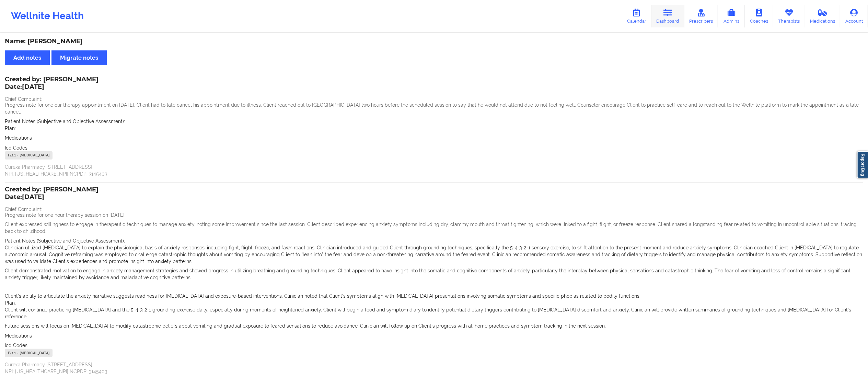 The height and width of the screenshot is (378, 868). I want to click on a: Calendar, so click(637, 16).